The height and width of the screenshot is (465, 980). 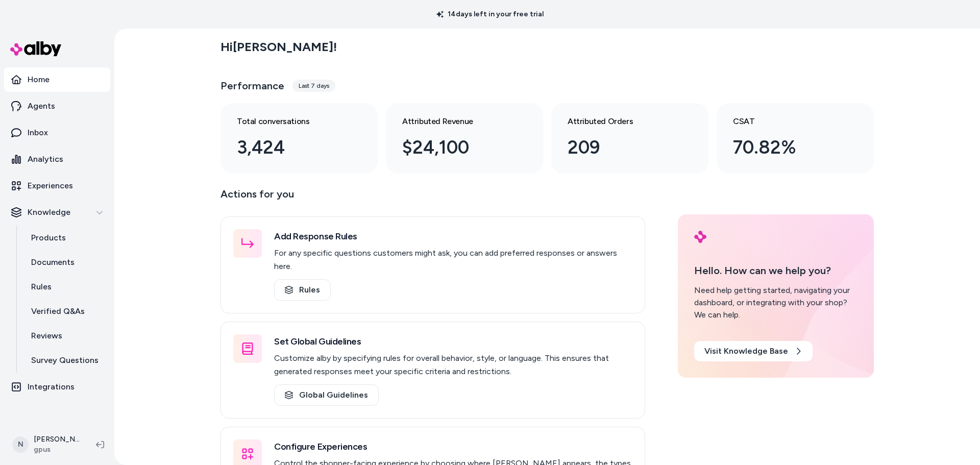 I want to click on a: Inbox, so click(x=57, y=133).